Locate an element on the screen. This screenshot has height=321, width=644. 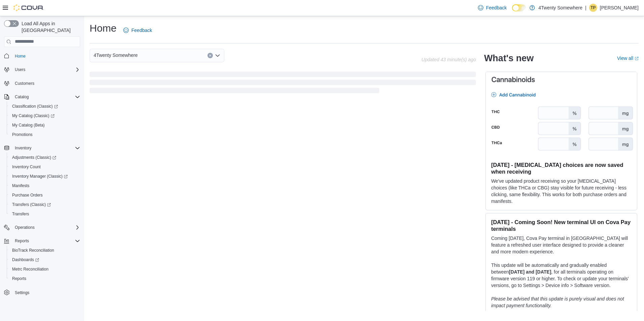
button: Metrc Reconciliation is located at coordinates (45, 269).